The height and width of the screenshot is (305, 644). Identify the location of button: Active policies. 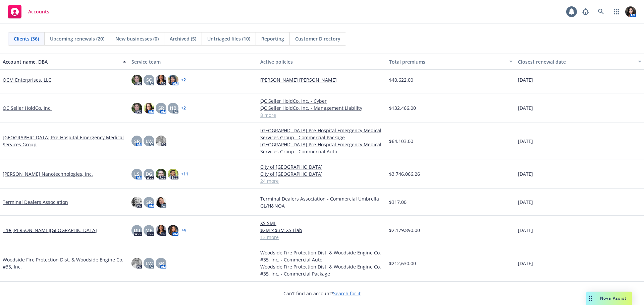
(322, 61).